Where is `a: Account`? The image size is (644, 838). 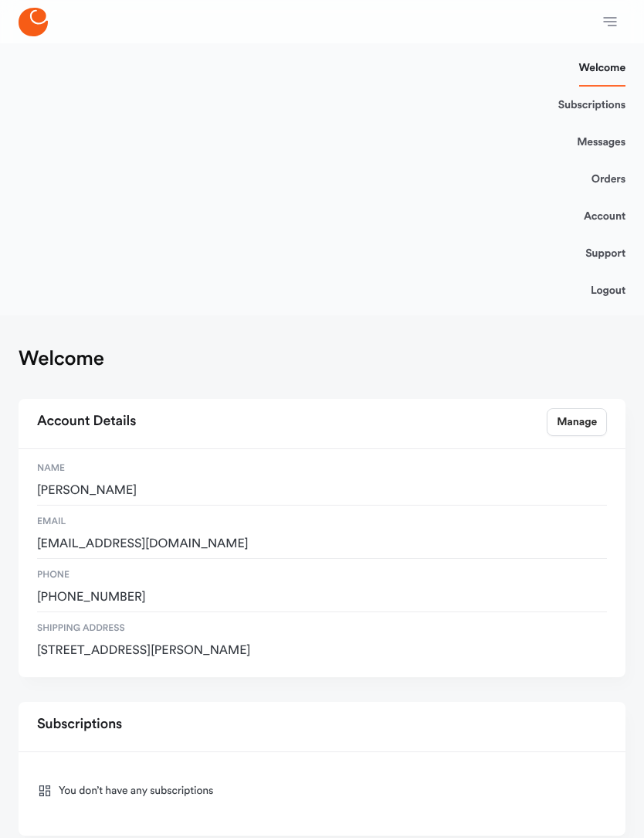 a: Account is located at coordinates (605, 216).